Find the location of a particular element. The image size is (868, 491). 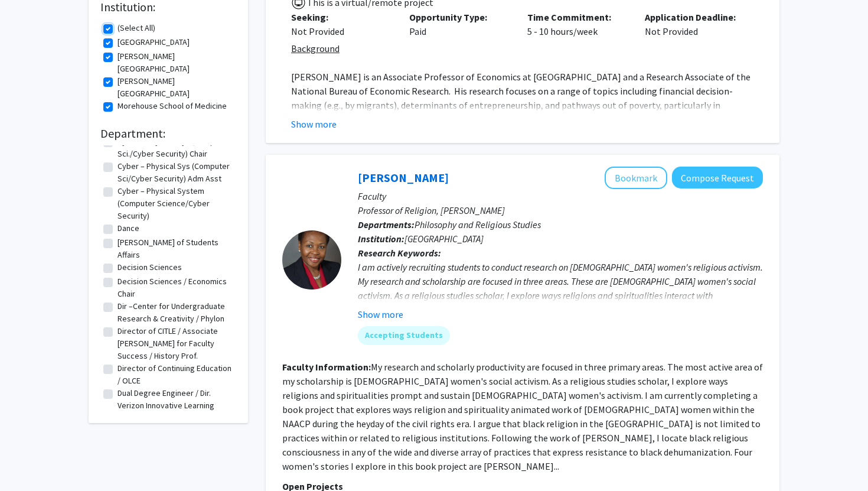

b: Institution: is located at coordinates (381, 238).